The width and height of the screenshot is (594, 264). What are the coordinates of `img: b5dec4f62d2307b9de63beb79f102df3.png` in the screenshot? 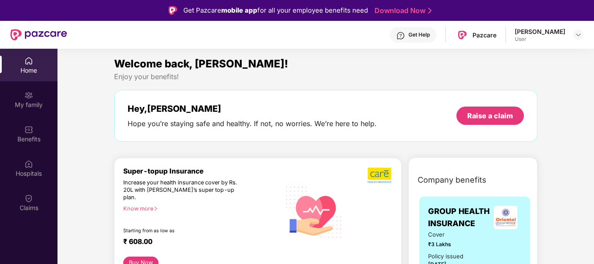 It's located at (380, 175).